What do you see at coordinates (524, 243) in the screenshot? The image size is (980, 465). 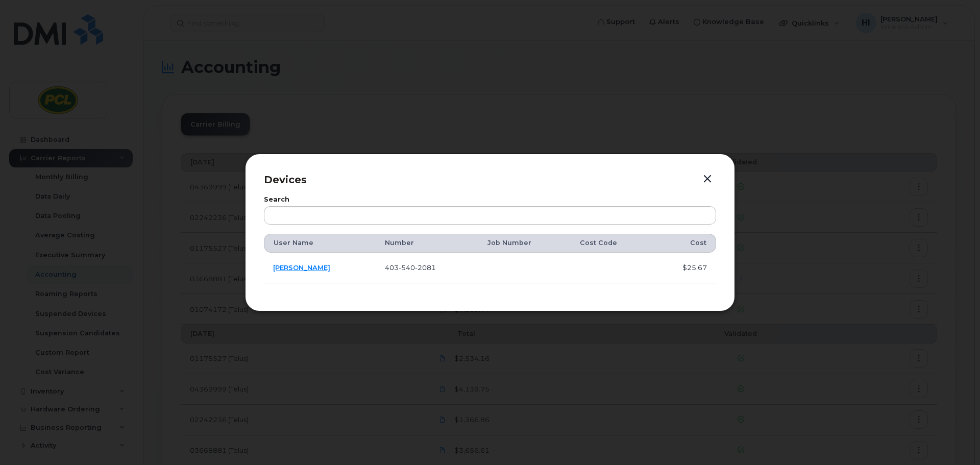 I see `th: Job Number` at bounding box center [524, 243].